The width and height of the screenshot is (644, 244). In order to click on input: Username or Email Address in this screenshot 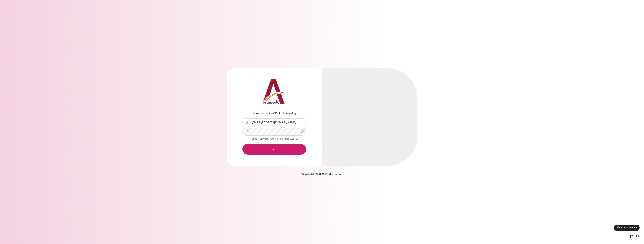, I will do `click(274, 122)`.